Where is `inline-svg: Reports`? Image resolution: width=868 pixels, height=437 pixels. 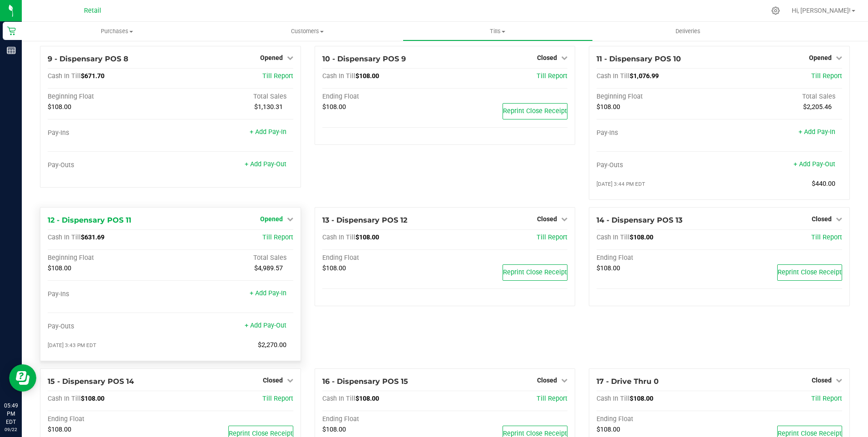 inline-svg: Reports is located at coordinates (11, 51).